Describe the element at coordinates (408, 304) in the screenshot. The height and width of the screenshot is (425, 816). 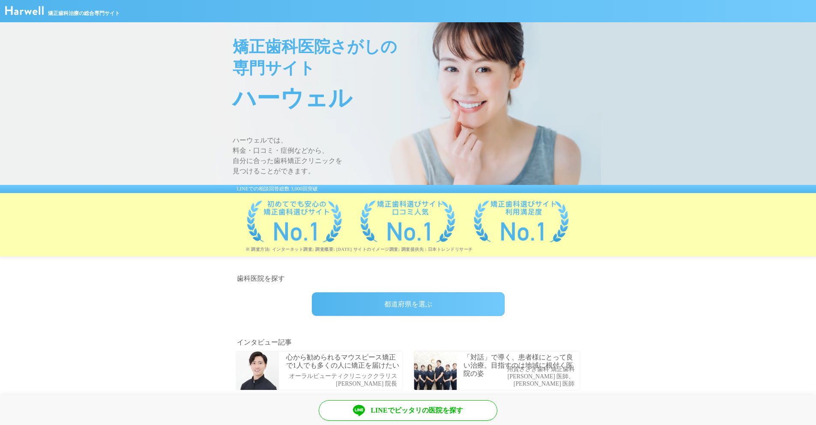
I see `div: 都道府県を選ぶ` at that location.